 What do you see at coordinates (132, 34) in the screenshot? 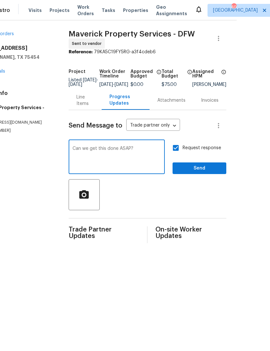
I see `span: Maverick Property Services - DFW` at bounding box center [132, 34].